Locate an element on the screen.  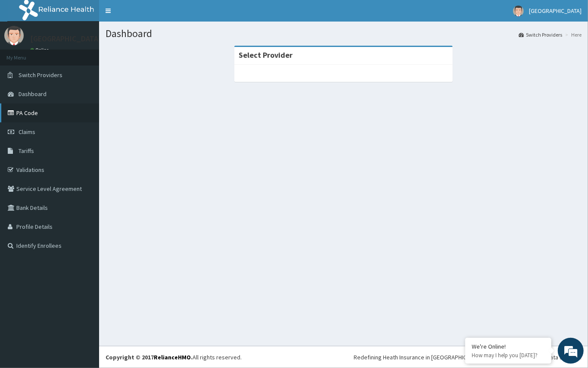
h1: Dashboard is located at coordinates (343, 33).